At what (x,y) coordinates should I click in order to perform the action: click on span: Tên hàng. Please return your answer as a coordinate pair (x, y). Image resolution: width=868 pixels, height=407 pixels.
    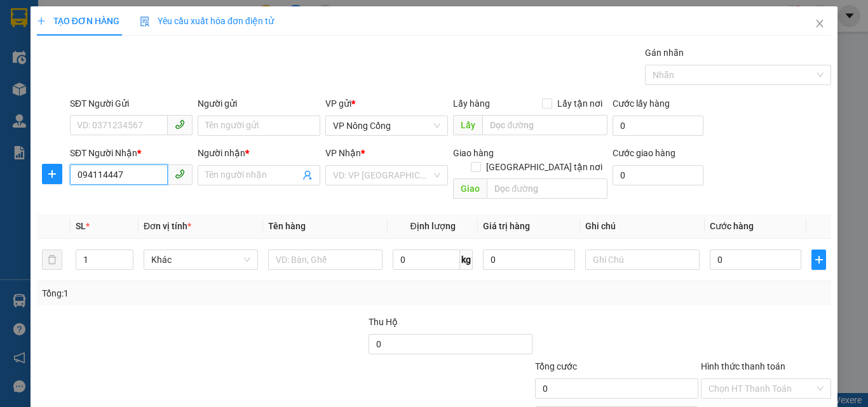
    Looking at the image, I should click on (287, 226).